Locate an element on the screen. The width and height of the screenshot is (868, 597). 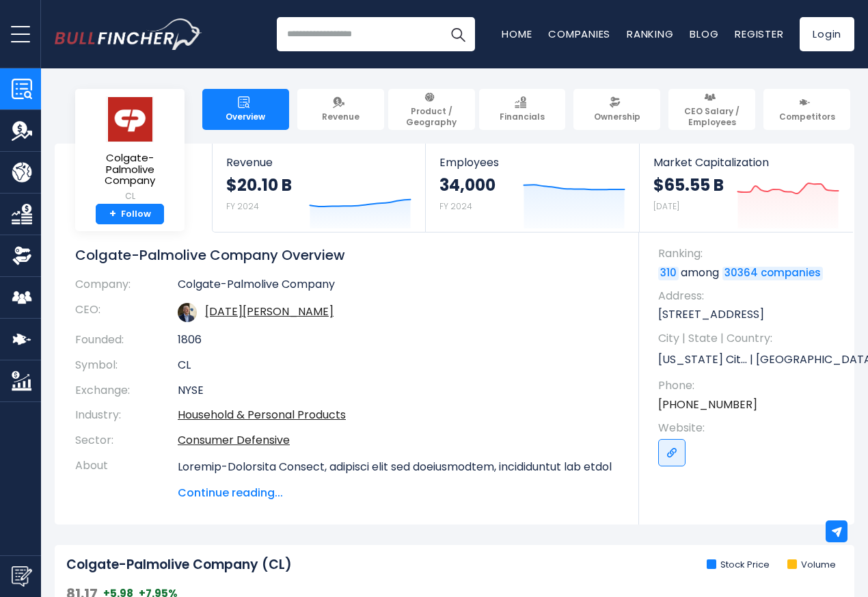
h1: Colgate-Palmolive Company Overview is located at coordinates (347, 255).